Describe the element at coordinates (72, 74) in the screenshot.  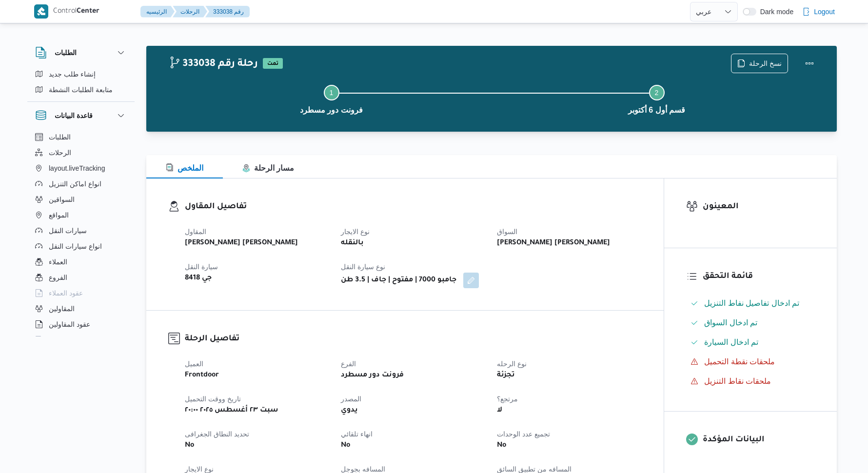
I see `span: إنشاء طلب جديد` at that location.